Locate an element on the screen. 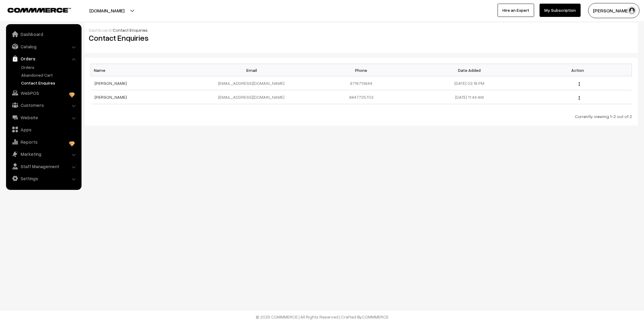  img: user is located at coordinates (632, 11).